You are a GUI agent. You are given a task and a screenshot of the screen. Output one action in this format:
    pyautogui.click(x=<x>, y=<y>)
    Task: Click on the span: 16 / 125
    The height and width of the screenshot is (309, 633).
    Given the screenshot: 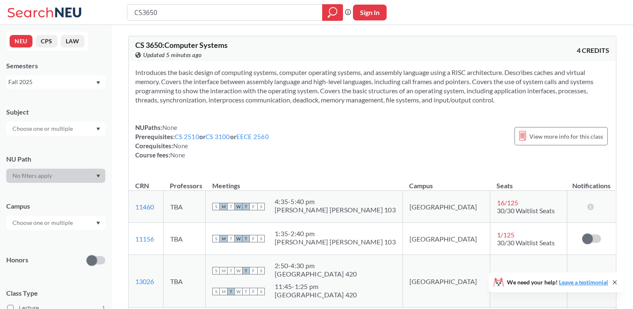 What is the action you would take?
    pyautogui.click(x=507, y=202)
    